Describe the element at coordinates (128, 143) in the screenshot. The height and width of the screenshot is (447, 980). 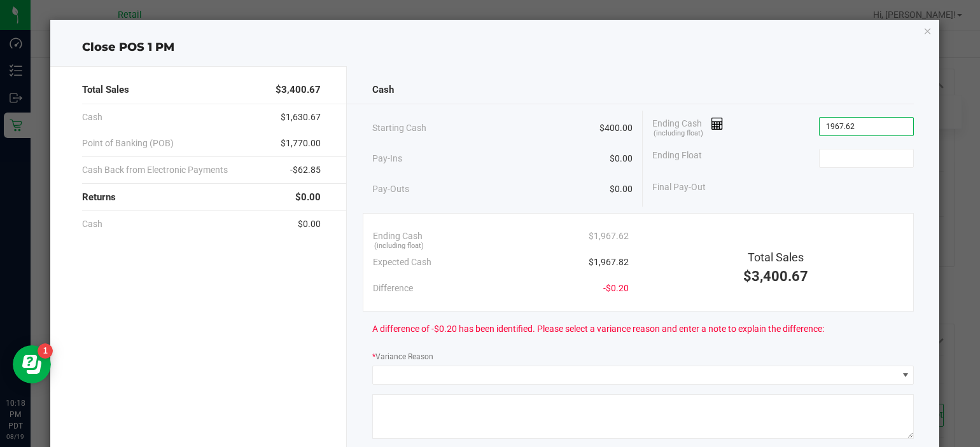
I see `span: Point of Banking (POB)` at that location.